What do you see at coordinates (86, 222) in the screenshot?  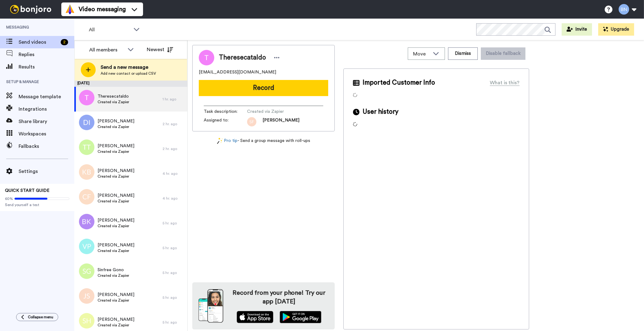 I see `img: bk.png` at bounding box center [86, 222].